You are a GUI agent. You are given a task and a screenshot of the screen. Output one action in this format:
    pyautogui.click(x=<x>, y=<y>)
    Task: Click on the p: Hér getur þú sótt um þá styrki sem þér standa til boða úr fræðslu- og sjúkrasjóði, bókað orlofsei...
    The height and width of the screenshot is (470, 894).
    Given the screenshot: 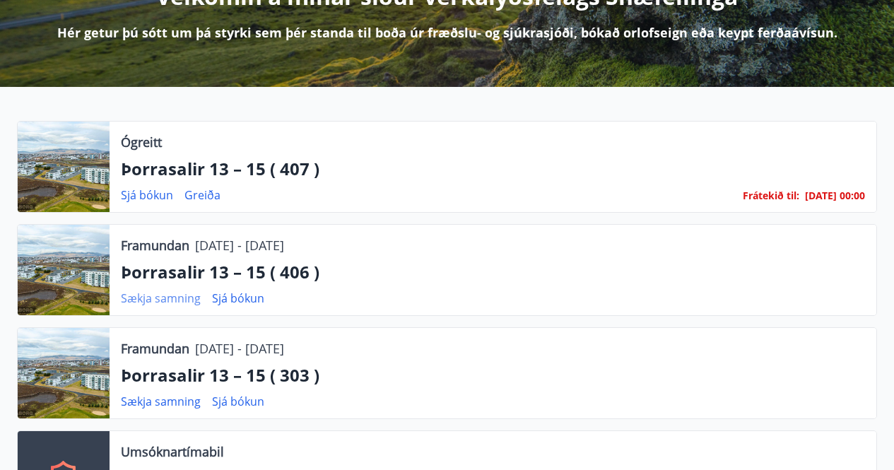 What is the action you would take?
    pyautogui.click(x=447, y=32)
    